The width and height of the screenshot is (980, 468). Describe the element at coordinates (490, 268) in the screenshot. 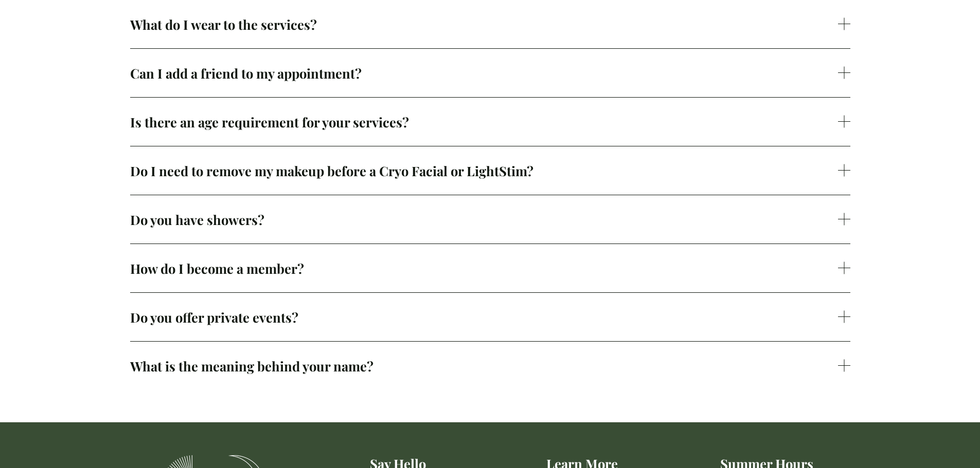

I see `button: How do I become a member?` at that location.